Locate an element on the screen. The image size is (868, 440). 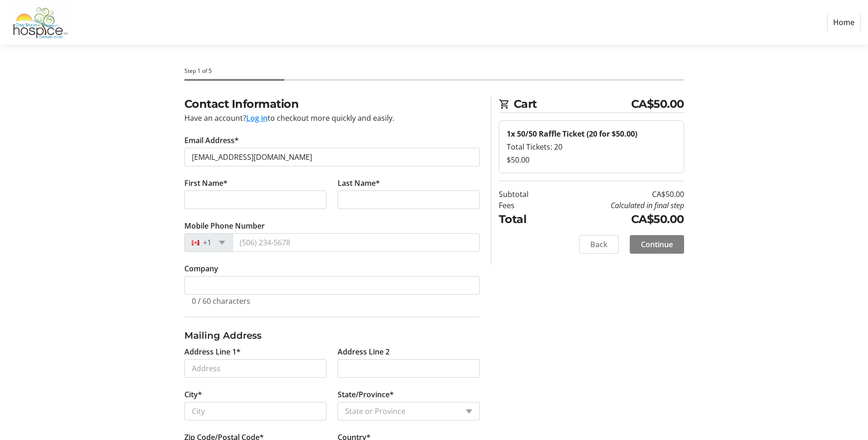
tr-character-limit: 0 / 60 characters is located at coordinates (221, 302).